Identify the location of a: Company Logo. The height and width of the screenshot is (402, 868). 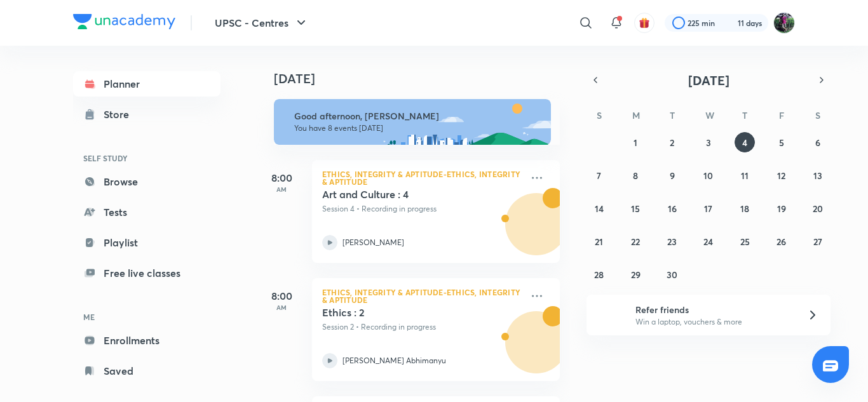
(124, 23).